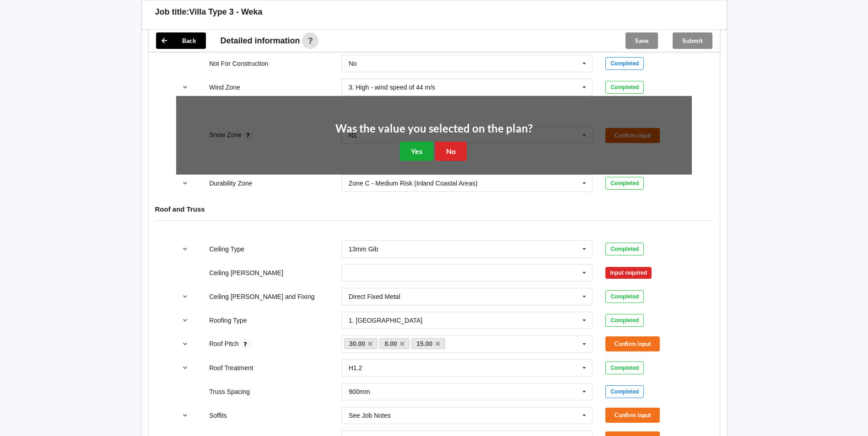 This screenshot has height=436, width=868. I want to click on h3: Job title:, so click(172, 12).